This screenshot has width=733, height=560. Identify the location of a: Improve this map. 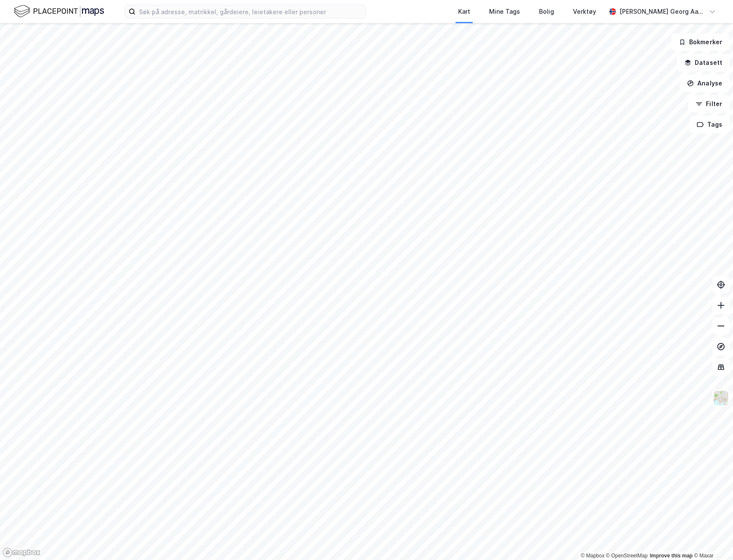
(671, 556).